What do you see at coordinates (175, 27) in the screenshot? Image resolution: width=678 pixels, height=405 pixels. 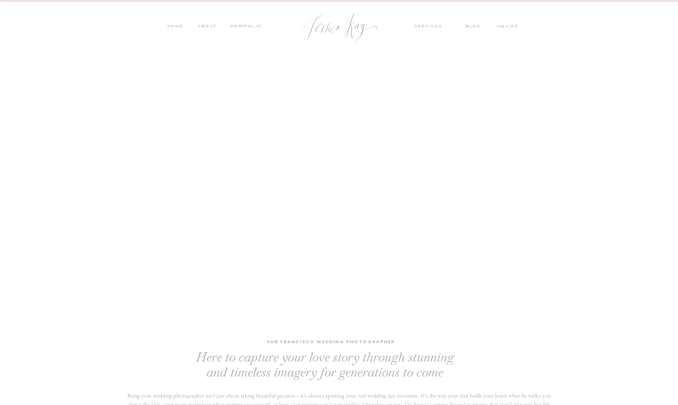 I see `a: HOME` at bounding box center [175, 27].